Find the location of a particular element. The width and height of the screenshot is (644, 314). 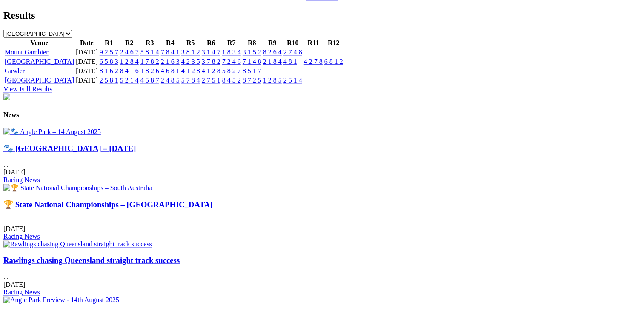

th: R9 is located at coordinates (273, 43).